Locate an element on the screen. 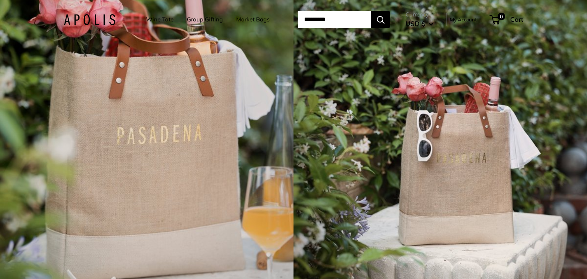 This screenshot has height=279, width=587. span: USD $ is located at coordinates (415, 23).